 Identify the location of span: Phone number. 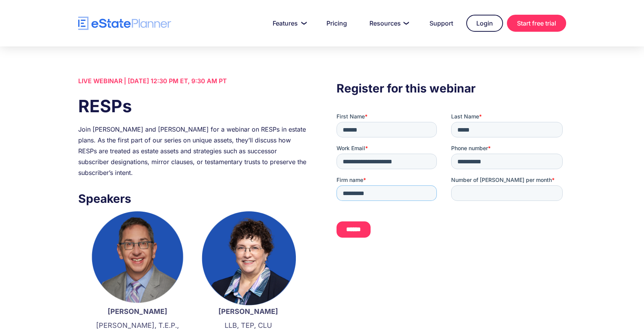
(133, 35).